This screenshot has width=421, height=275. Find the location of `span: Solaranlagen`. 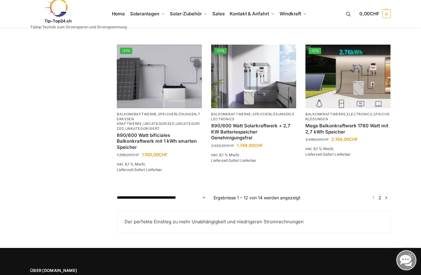

span: Solaranlagen is located at coordinates (145, 14).